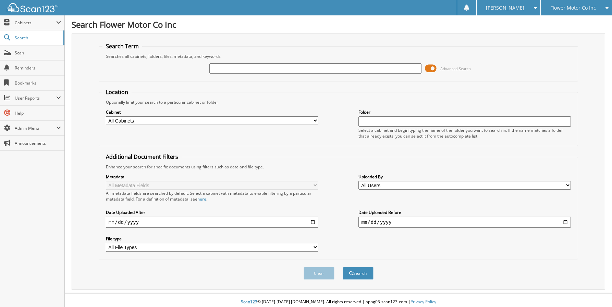 Image resolution: width=612 pixels, height=307 pixels. I want to click on span: Bookmarks, so click(38, 83).